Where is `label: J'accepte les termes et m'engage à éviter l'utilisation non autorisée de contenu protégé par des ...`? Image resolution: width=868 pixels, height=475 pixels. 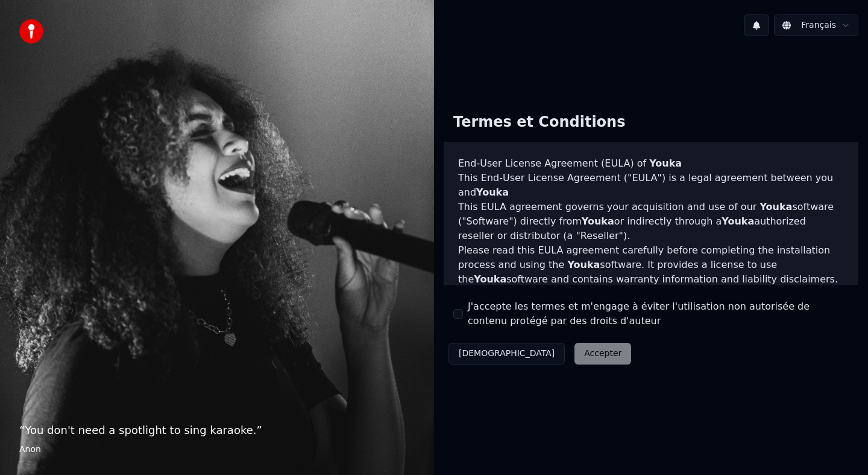
label: J'accepte les termes et m'engage à éviter l'utilisation non autorisée de contenu protégé par des ... is located at coordinates (658, 313).